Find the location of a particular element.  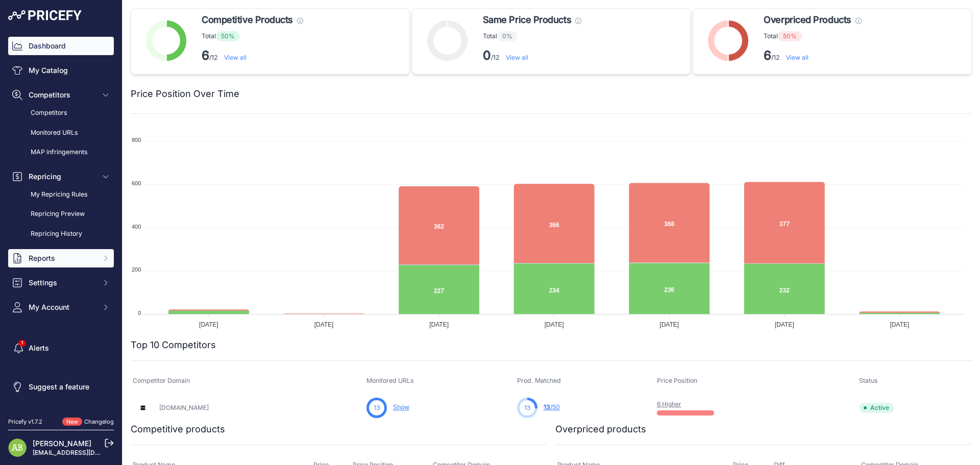

button: Competitors is located at coordinates (61, 95).